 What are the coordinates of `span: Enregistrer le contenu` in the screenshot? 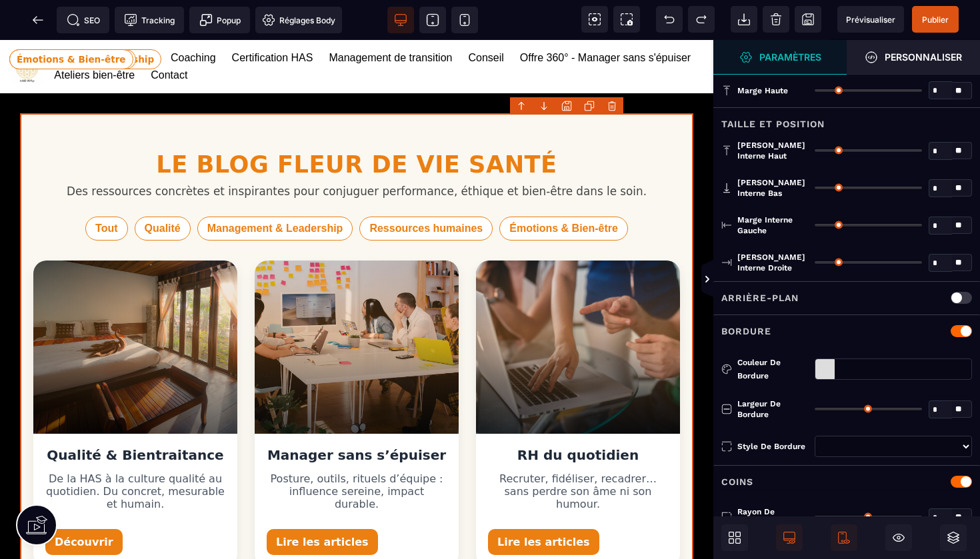 It's located at (935, 19).